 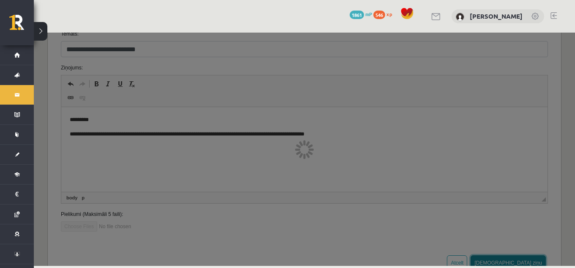 What do you see at coordinates (357, 15) in the screenshot?
I see `span: 1861` at bounding box center [357, 15].